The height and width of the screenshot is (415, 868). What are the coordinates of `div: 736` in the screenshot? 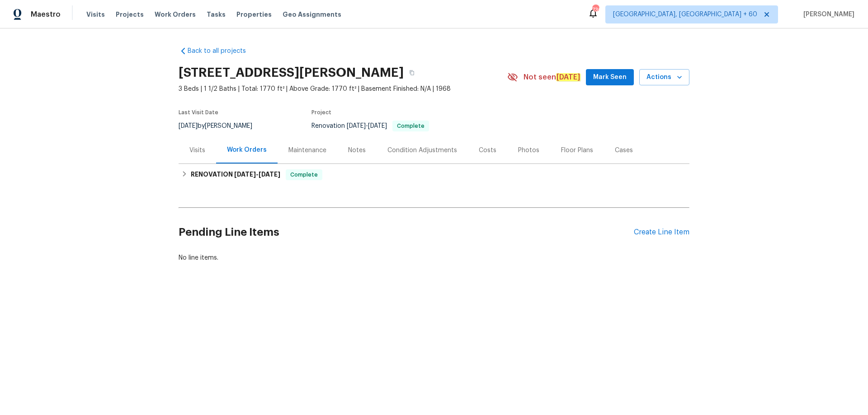 It's located at (595, 10).